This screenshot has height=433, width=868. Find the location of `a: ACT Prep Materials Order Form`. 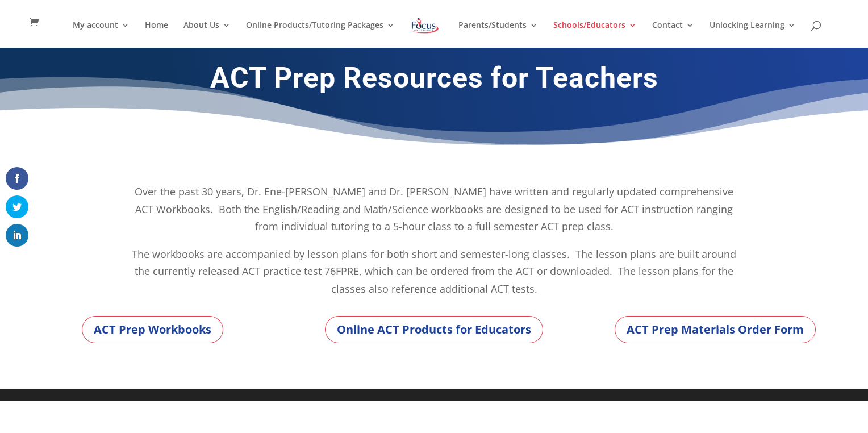

a: ACT Prep Materials Order Form is located at coordinates (715, 329).